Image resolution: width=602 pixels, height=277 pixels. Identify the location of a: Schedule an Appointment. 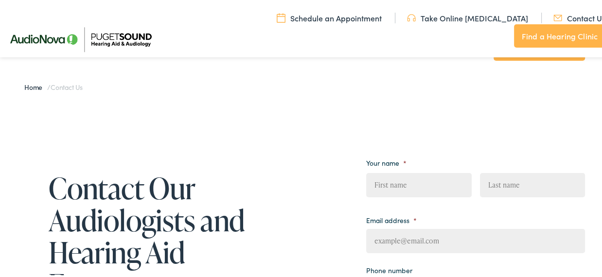
(329, 17).